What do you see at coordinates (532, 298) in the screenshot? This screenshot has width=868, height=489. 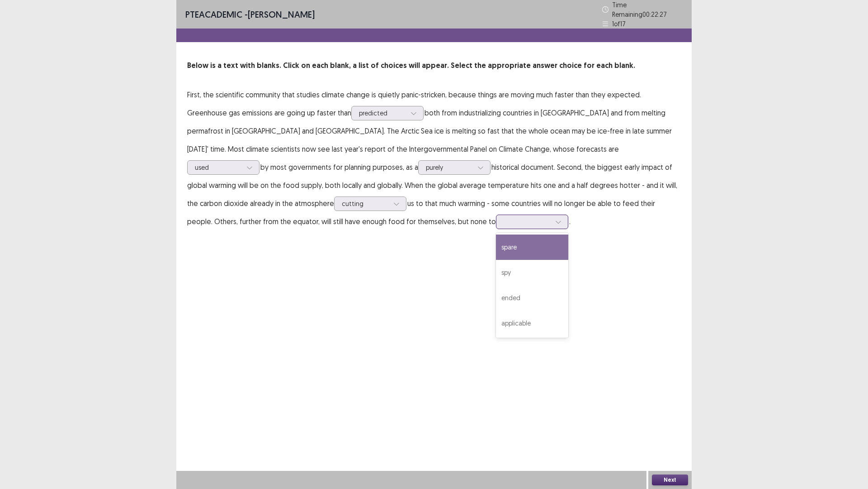 I see `div: ended` at bounding box center [532, 298].